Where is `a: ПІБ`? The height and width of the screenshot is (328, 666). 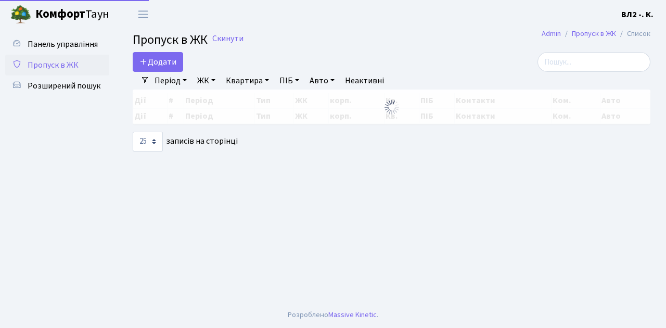 a: ПІБ is located at coordinates (289, 81).